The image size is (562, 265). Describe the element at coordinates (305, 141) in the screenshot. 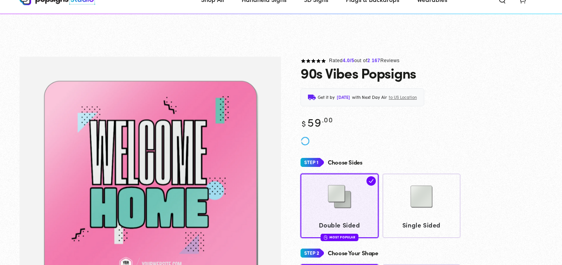

I see `img: spinner_new.svg` at that location.